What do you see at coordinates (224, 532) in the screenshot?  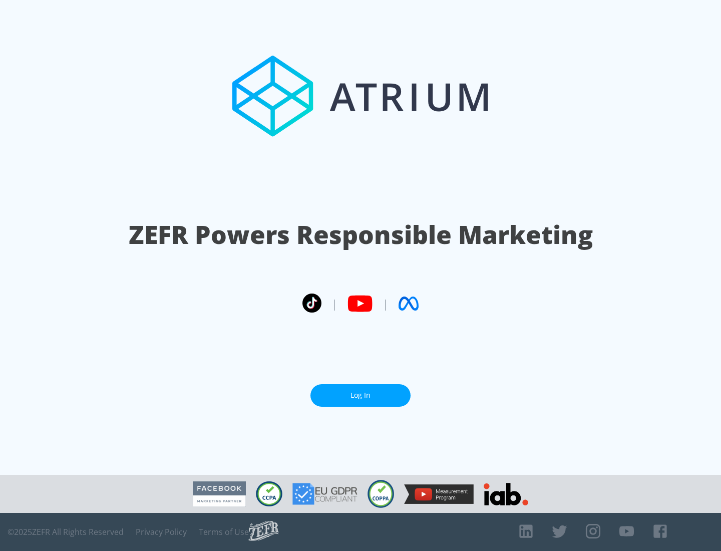 I see `a: Terms of Use` at bounding box center [224, 532].